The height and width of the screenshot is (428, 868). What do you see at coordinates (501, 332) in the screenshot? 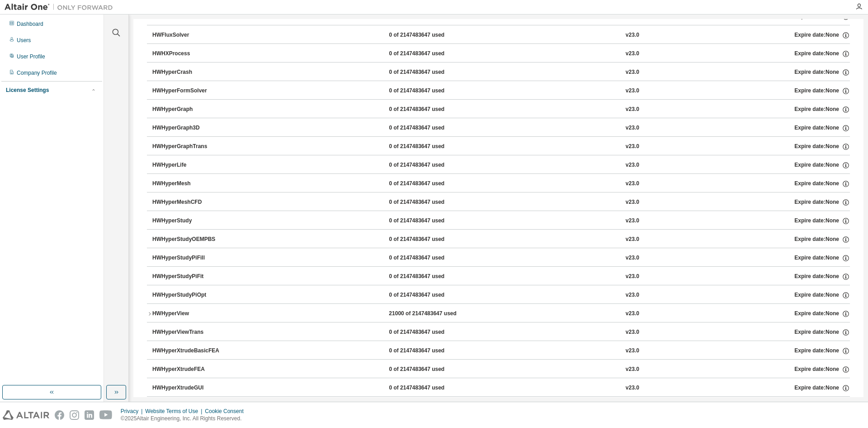
I see `button: HWHyperViewTrans0 of 2147483647 usedv23.0Expire date:None` at bounding box center [501, 332].